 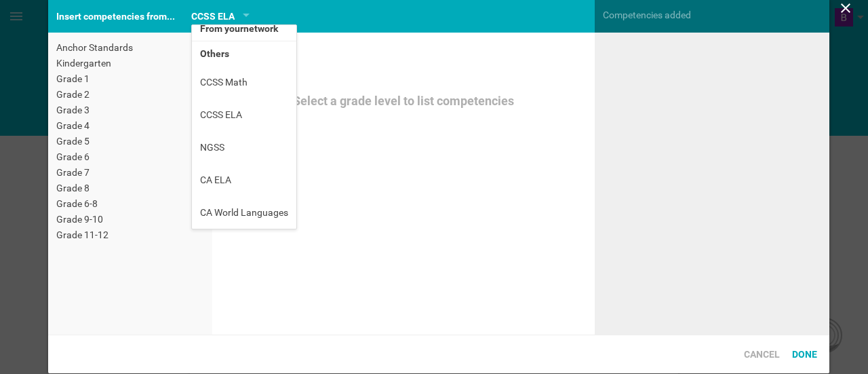 I want to click on div: Grade 6-8, so click(x=130, y=204).